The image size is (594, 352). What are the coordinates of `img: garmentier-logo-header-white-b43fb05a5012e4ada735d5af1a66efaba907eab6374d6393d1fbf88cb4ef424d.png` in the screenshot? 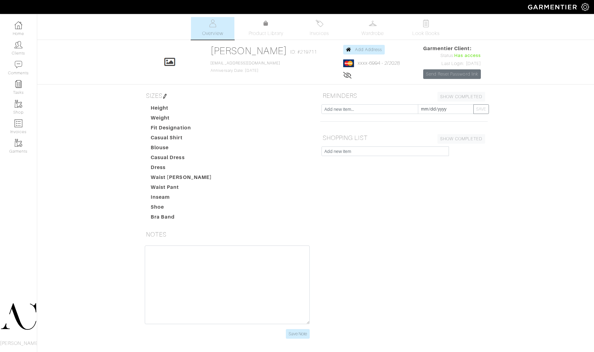 It's located at (553, 7).